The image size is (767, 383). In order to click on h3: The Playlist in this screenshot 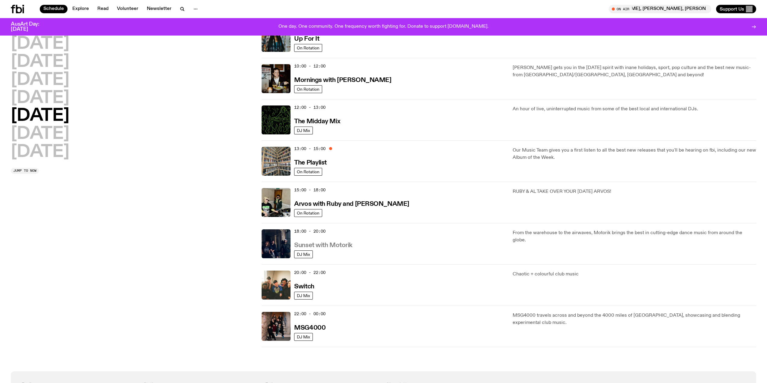, I will do `click(310, 163)`.